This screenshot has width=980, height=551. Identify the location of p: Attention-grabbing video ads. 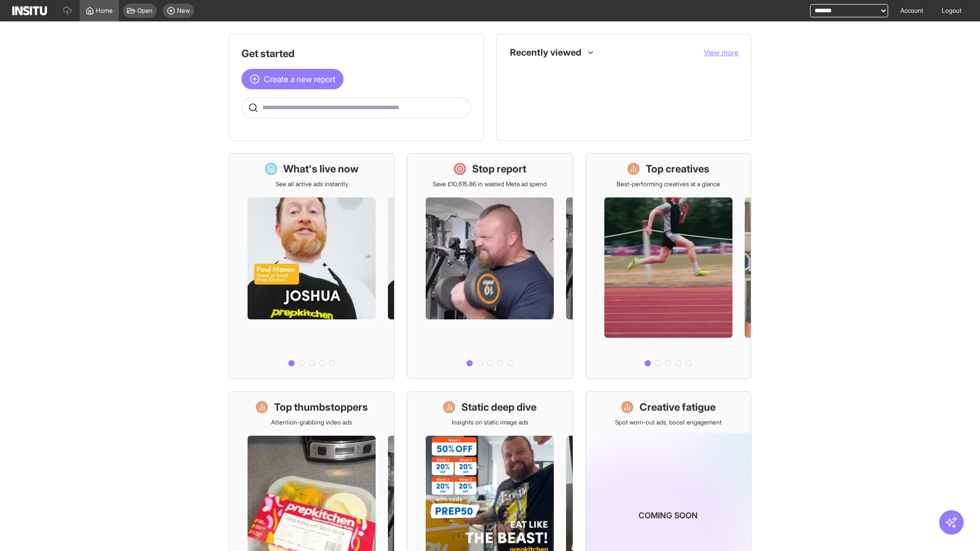
(311, 422).